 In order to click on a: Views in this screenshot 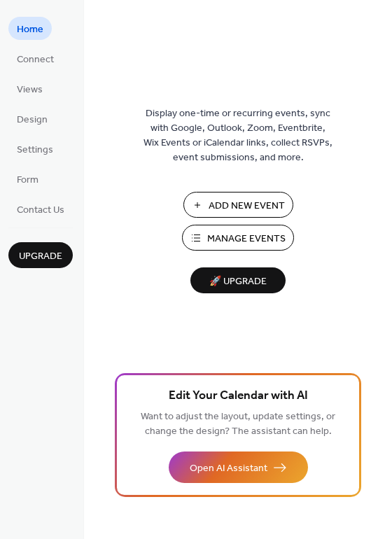, I will do `click(30, 88)`.